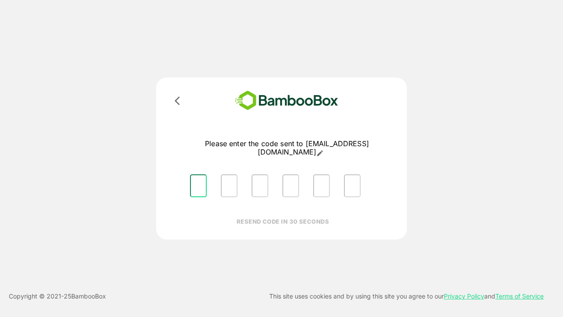  Describe the element at coordinates (407, 296) in the screenshot. I see `p: This site uses cookies and by using this site you agree to our and` at that location.